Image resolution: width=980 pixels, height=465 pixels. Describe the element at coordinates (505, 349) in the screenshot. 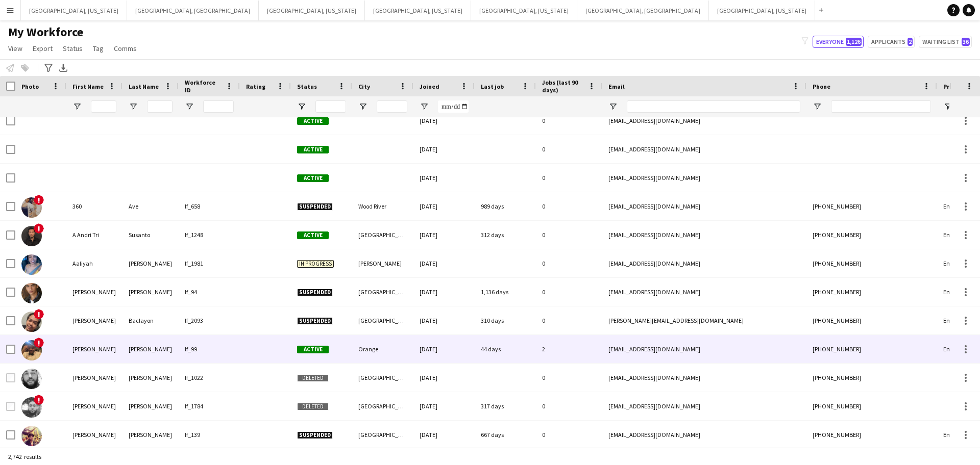

I see `div: 44 days` at that location.